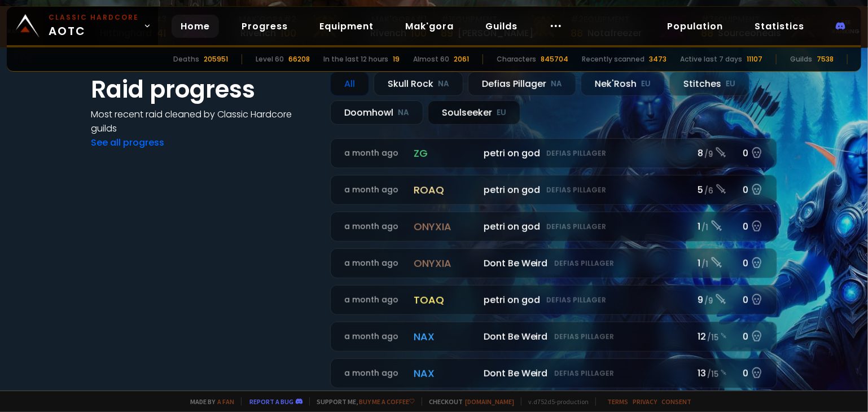 The height and width of the screenshot is (412, 868). I want to click on div: Skull Rock, so click(418, 84).